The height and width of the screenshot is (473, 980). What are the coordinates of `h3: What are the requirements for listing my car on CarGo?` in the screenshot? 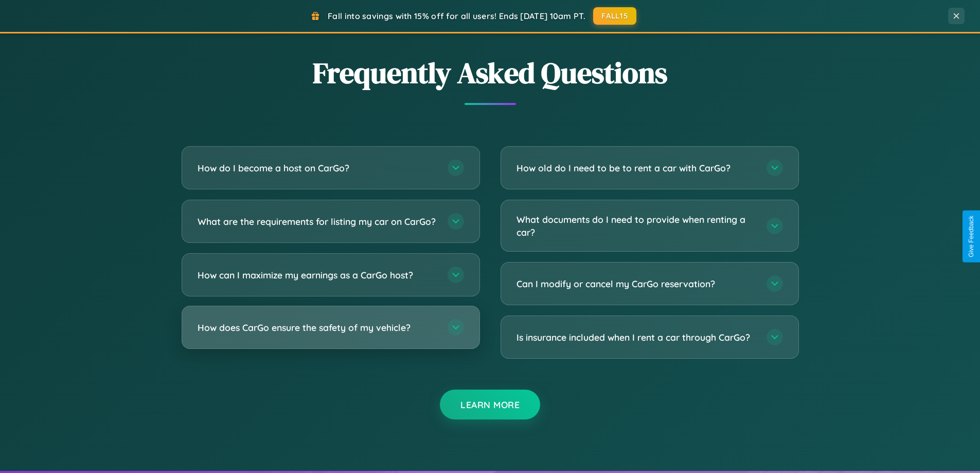 It's located at (318, 222).